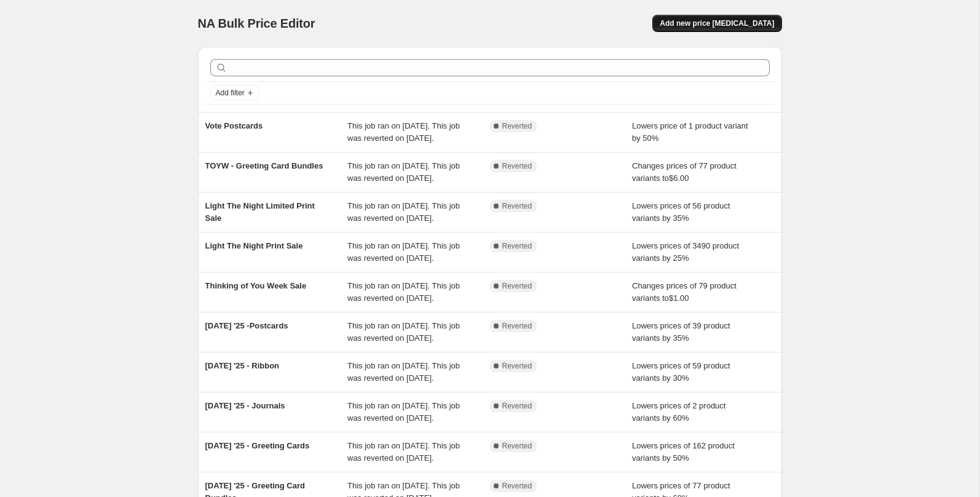  I want to click on span: Lowers prices of 39 product variants by 35%, so click(681, 332).